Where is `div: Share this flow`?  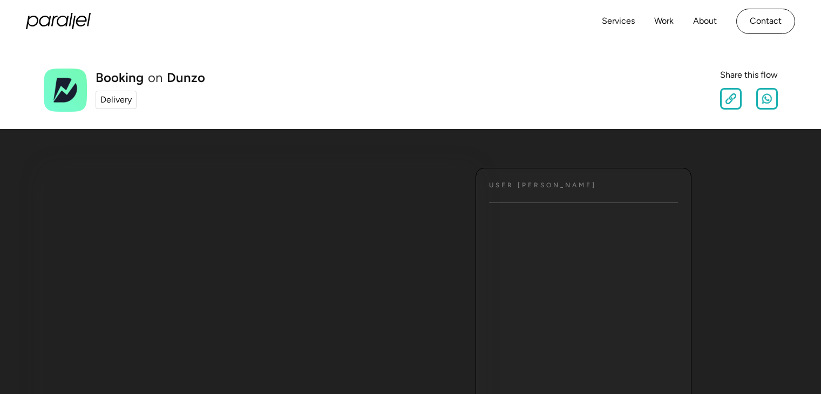
div: Share this flow is located at coordinates (748, 75).